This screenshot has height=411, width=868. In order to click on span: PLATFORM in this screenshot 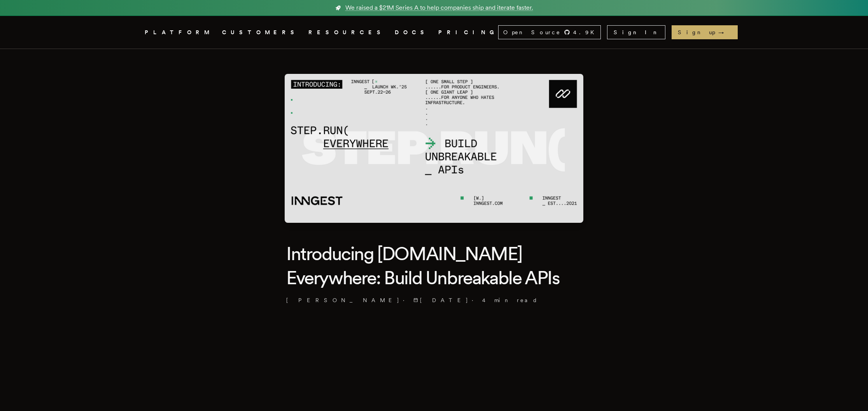, I will do `click(178, 33)`.